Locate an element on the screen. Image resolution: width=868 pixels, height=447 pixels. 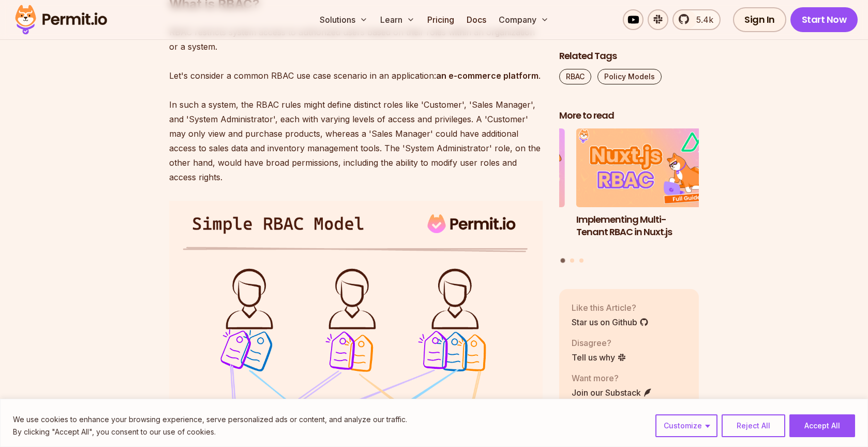
a: Join our Substack is located at coordinates (612, 392).